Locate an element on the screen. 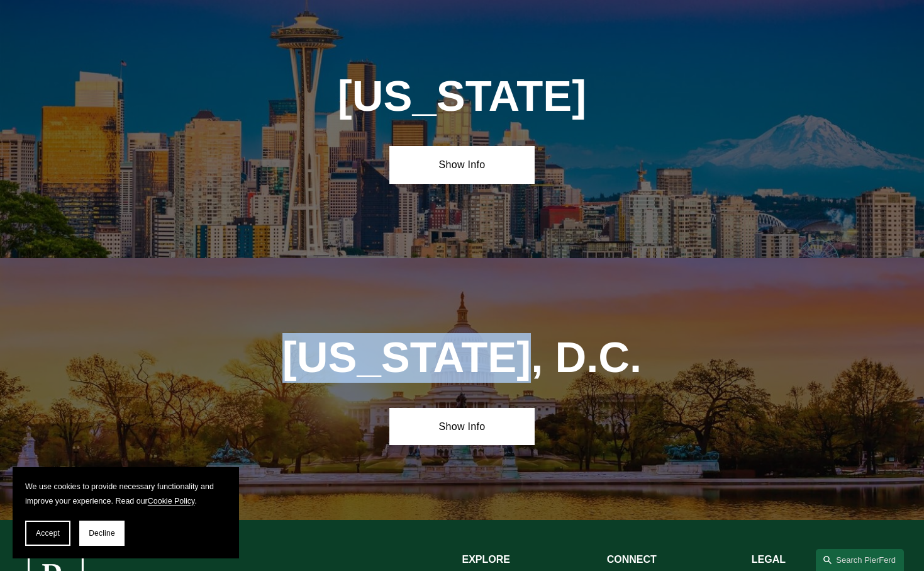 Image resolution: width=924 pixels, height=571 pixels. span: Accept is located at coordinates (48, 533).